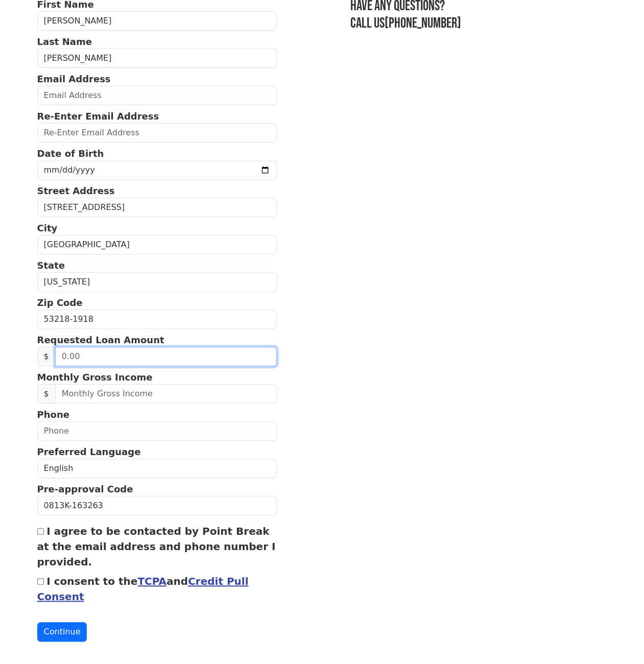 This screenshot has width=644, height=664. What do you see at coordinates (143, 589) in the screenshot?
I see `label: I consent to the and` at bounding box center [143, 589].